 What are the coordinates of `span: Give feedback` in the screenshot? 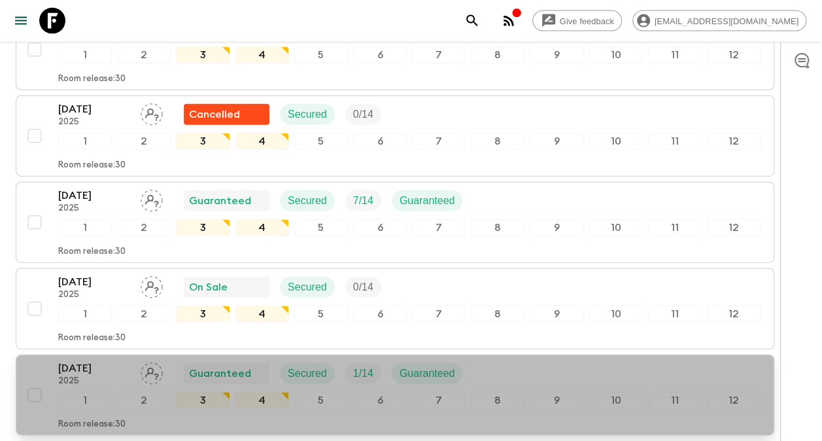 It's located at (586, 21).